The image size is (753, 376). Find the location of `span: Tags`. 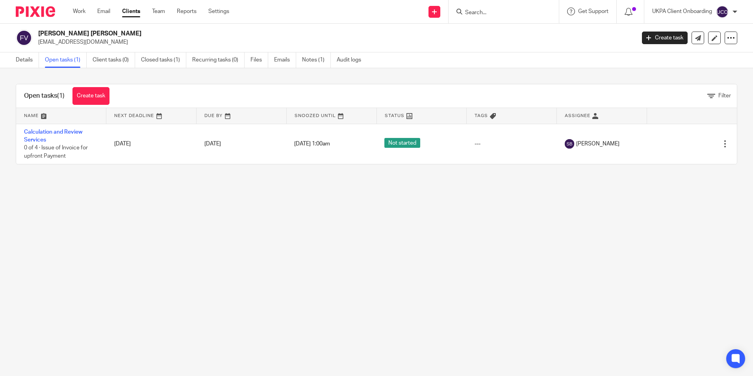

span: Tags is located at coordinates (481, 115).